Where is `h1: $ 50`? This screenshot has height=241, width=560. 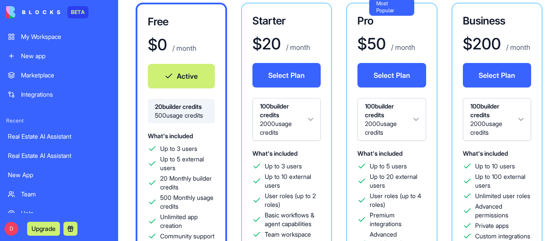 h1: $ 50 is located at coordinates (372, 44).